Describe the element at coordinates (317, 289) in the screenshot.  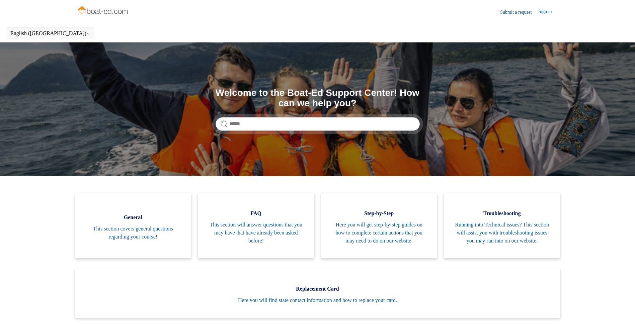
I see `span: Replacement Card` at that location.